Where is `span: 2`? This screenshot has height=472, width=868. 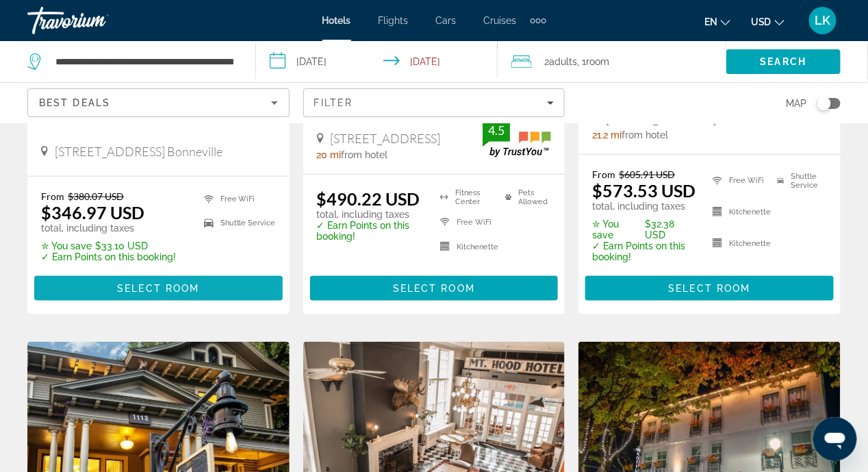
span: 2 is located at coordinates (561, 61).